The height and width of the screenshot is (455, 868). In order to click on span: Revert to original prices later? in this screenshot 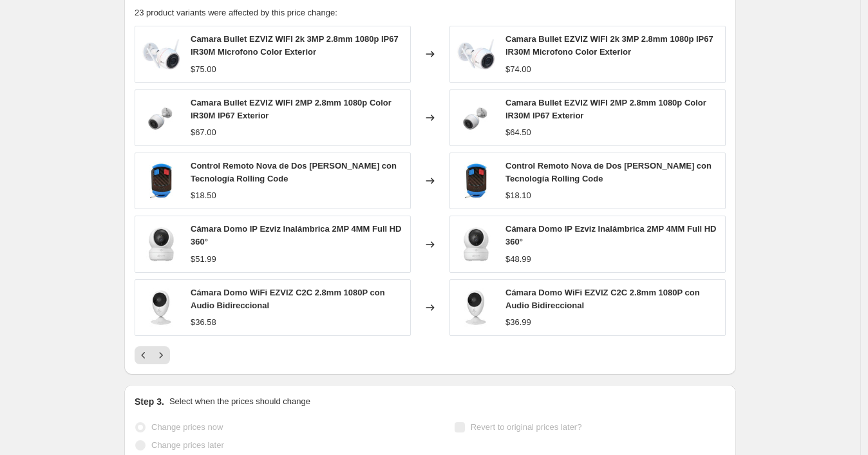, I will do `click(526, 427)`.